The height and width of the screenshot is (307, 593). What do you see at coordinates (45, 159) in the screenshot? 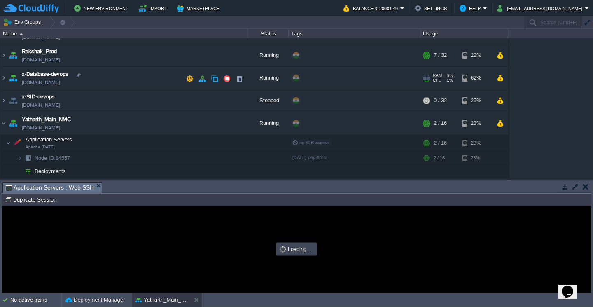
I see `span: Node ID:` at bounding box center [45, 159].